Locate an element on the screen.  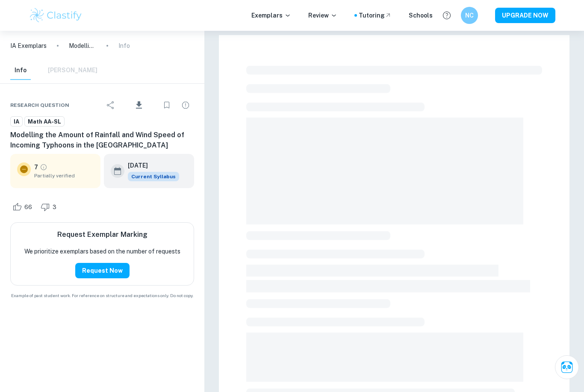
p: IA Exemplars is located at coordinates (28, 46).